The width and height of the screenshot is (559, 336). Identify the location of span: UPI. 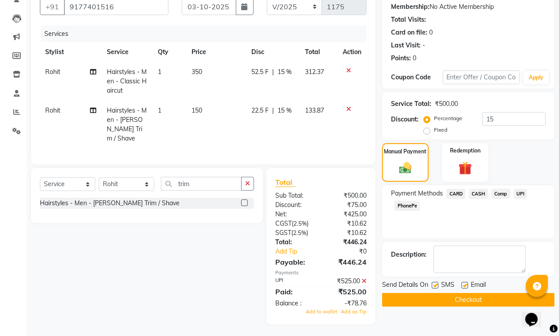
(520, 194).